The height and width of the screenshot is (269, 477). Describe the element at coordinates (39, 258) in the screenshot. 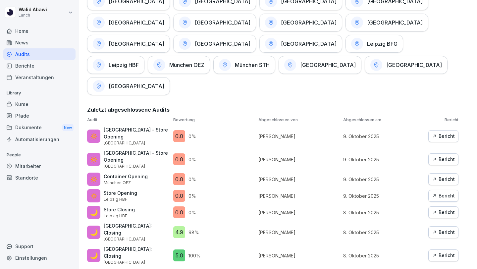

I see `a: Einstellungen` at that location.